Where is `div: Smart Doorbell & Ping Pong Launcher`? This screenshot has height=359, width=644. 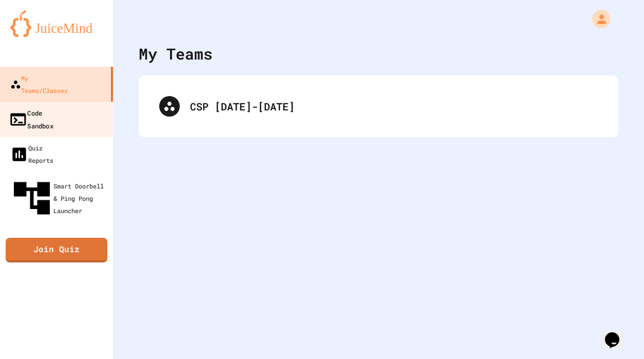
div: Smart Doorbell & Ping Pong Launcher is located at coordinates (60, 199).